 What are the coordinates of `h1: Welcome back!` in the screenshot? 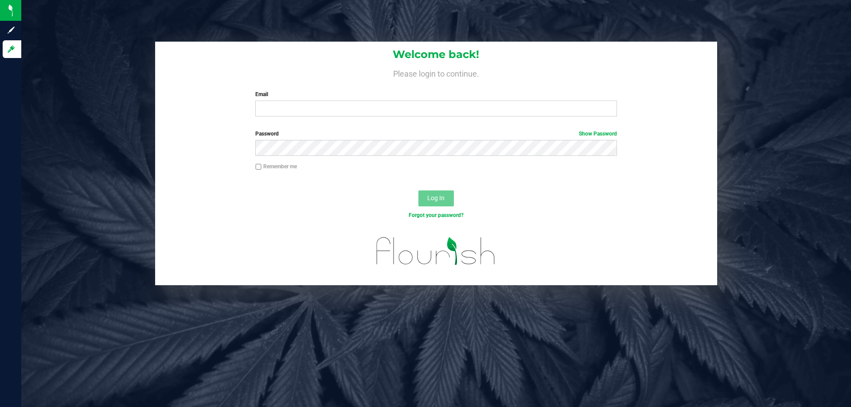 It's located at (436, 54).